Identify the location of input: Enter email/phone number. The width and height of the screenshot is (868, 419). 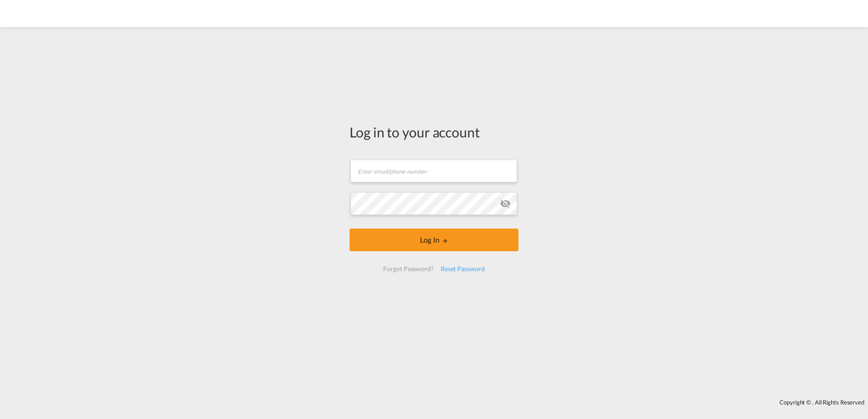
(434, 171).